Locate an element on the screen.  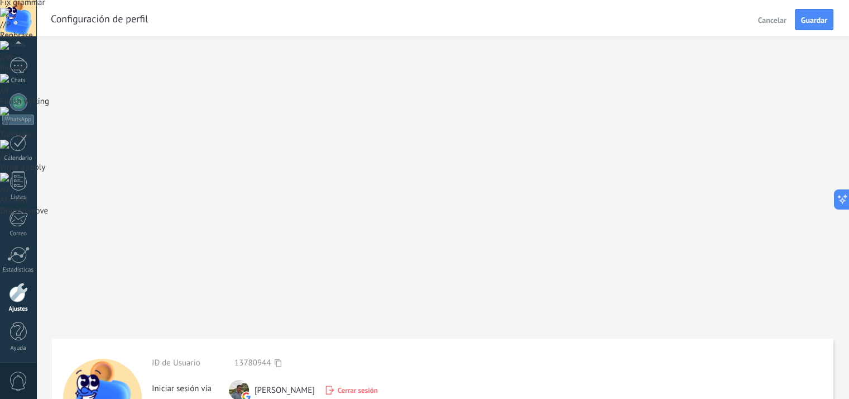
span: Cerrar sesión is located at coordinates (358, 390).